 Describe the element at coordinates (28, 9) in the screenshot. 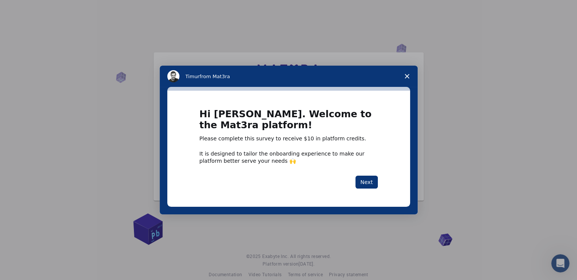

I see `span: Podrška` at that location.